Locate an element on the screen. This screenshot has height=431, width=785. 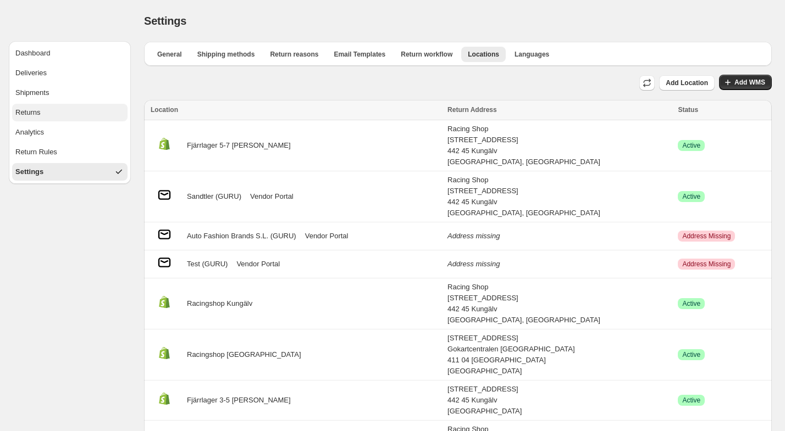
span: Settings is located at coordinates (165, 21).